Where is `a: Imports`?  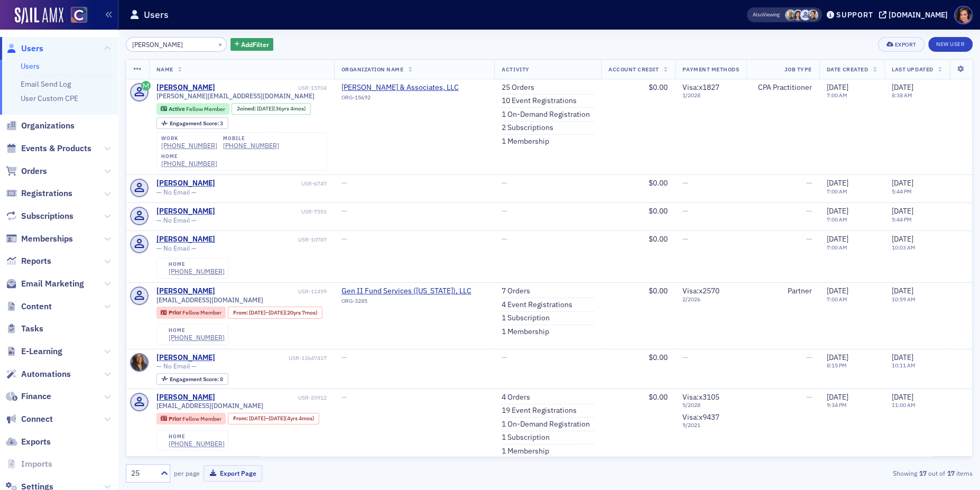 a: Imports is located at coordinates (29, 465).